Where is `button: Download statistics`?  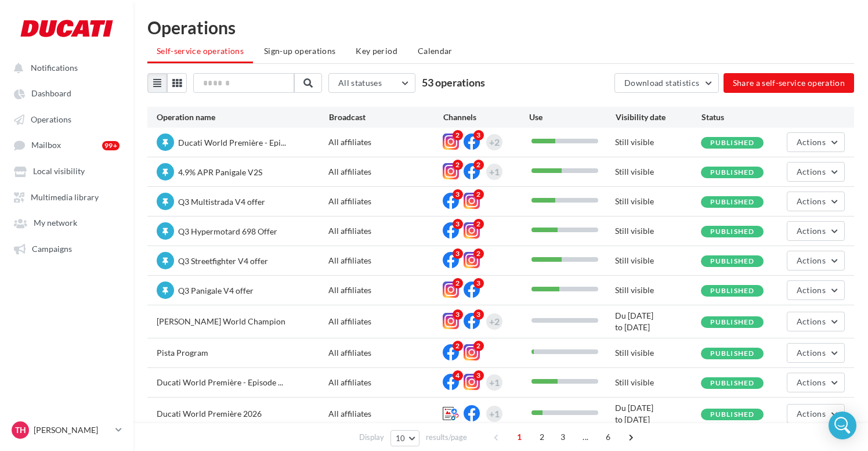
button: Download statistics is located at coordinates (667, 83).